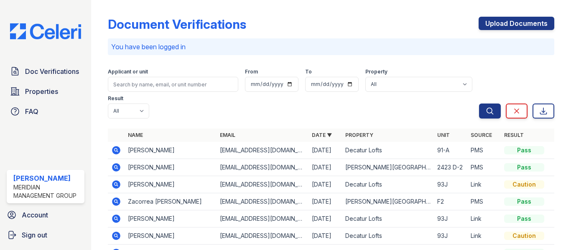 The image size is (571, 250). What do you see at coordinates (173, 84) in the screenshot?
I see `input: Search by name, email, or unit number` at bounding box center [173, 84].